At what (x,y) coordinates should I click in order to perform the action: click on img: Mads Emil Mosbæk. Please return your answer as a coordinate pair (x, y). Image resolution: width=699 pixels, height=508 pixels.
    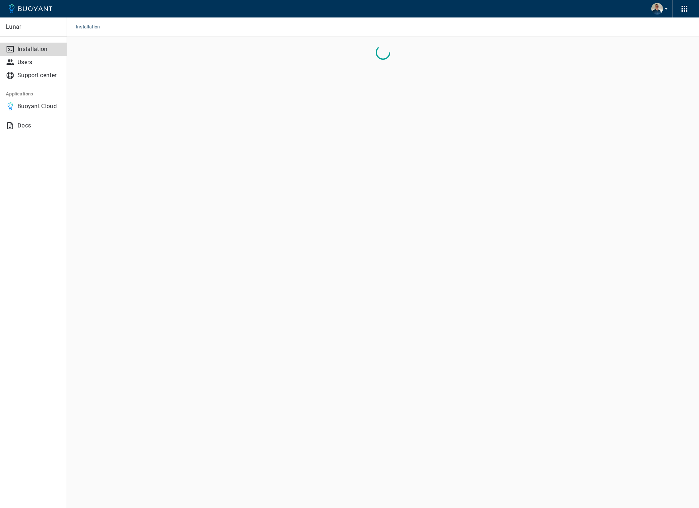
    Looking at the image, I should click on (657, 9).